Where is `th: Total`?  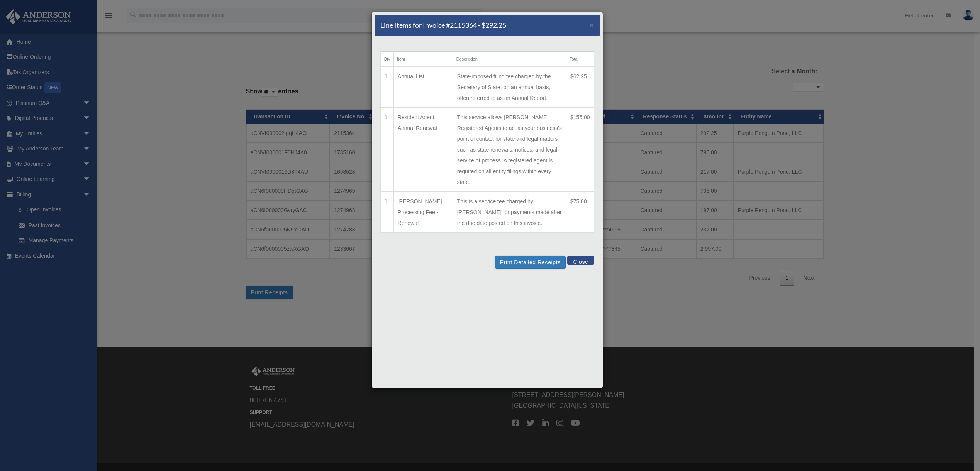
th: Total is located at coordinates (579, 59).